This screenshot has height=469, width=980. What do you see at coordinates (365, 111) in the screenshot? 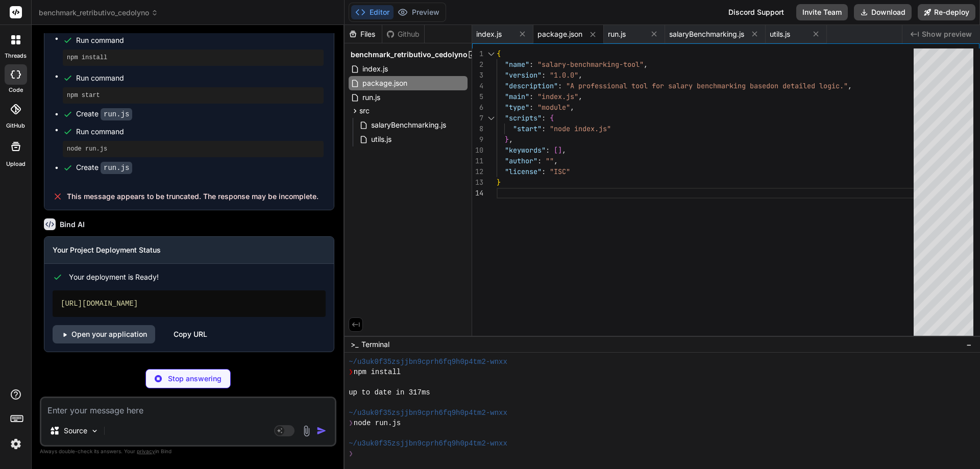
I see `span: src` at bounding box center [365, 111].